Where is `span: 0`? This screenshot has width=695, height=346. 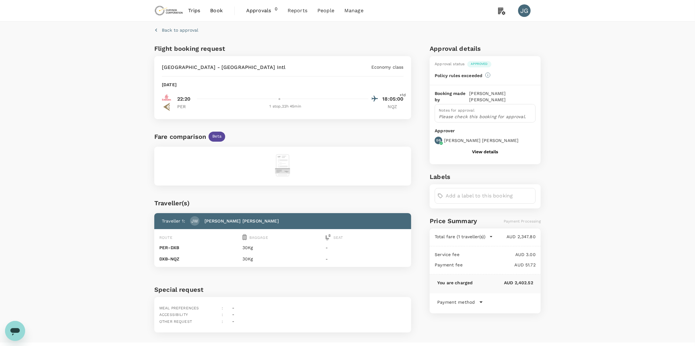
span: 0 is located at coordinates (276, 11).